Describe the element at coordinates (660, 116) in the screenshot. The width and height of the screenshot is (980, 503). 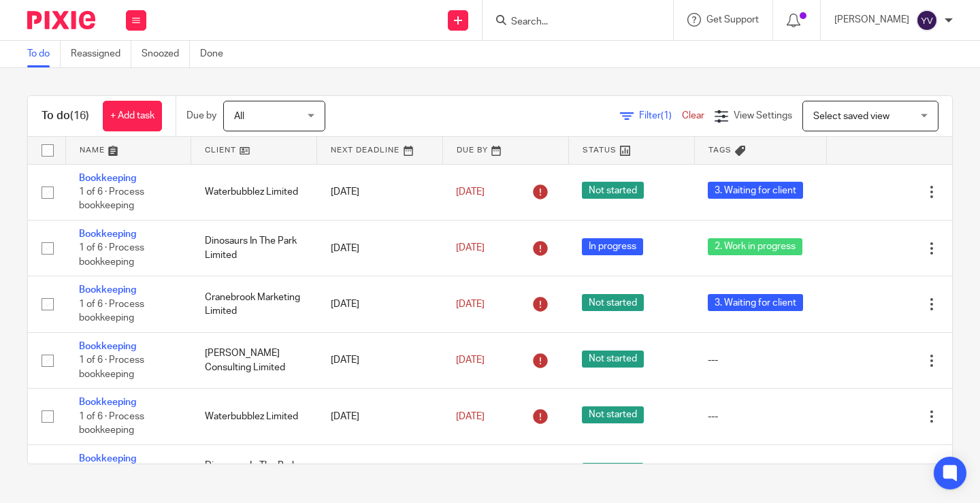
I see `span: Filter` at that location.